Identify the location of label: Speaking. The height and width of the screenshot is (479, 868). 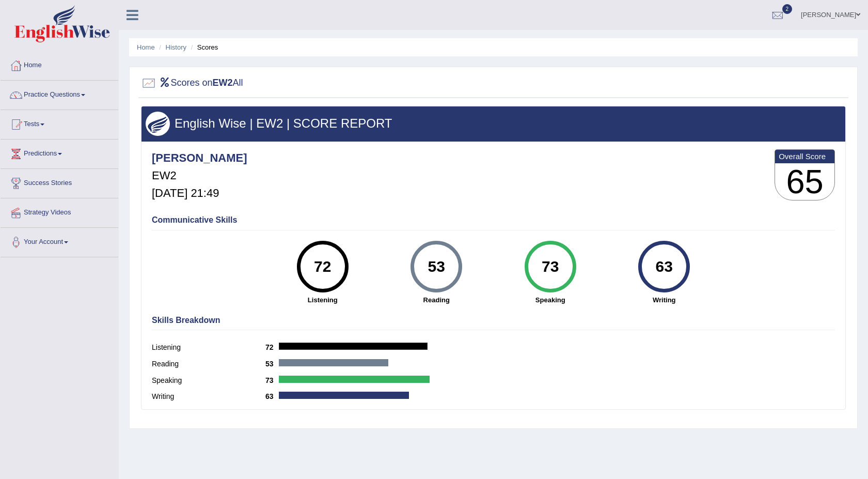
(209, 381).